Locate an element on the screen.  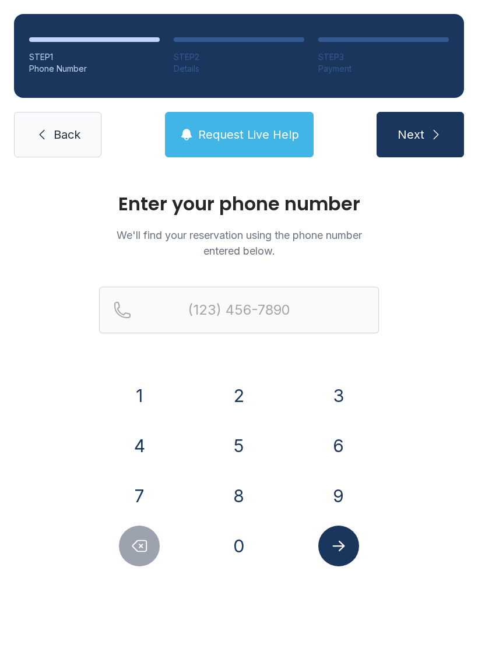
button: 8 is located at coordinates (239, 496).